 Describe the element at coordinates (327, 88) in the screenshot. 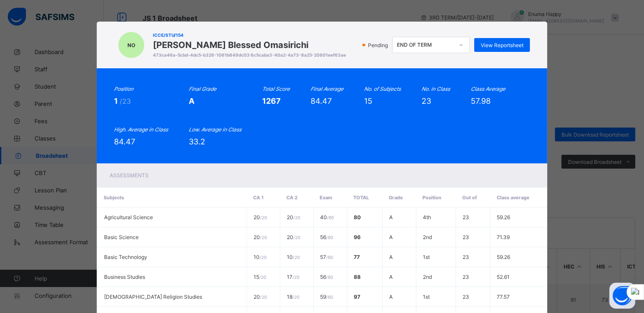

I see `i: Final Average` at that location.